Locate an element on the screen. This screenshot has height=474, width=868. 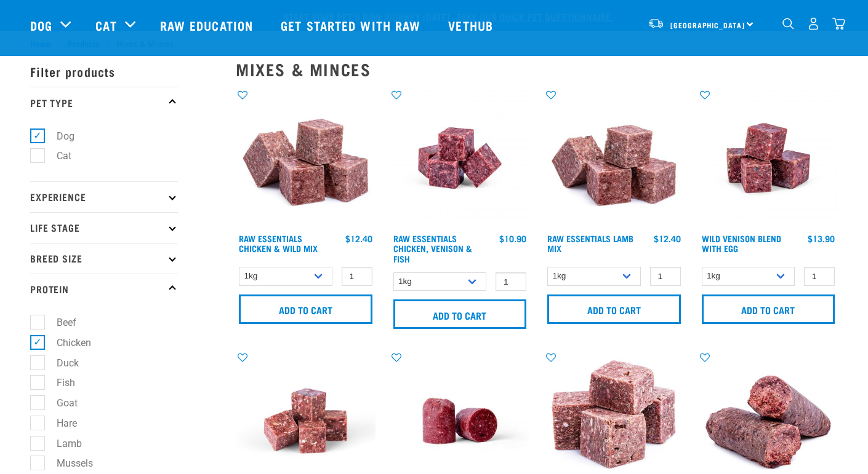
p: Filter products is located at coordinates (104, 71).